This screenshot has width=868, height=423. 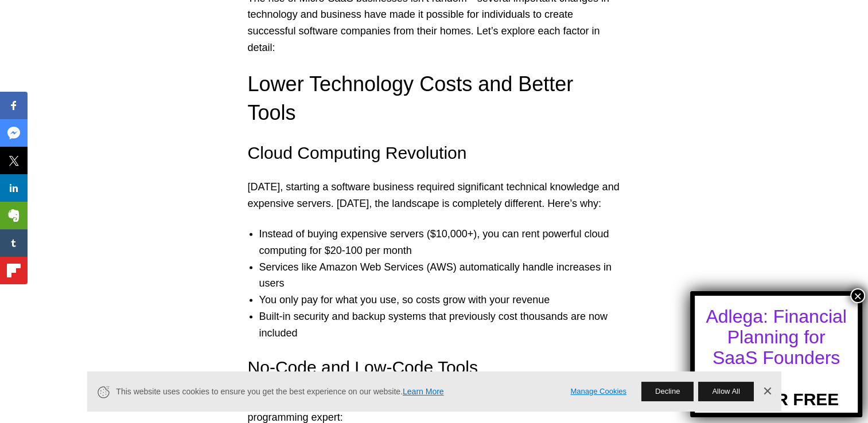 I want to click on a: Manage Cookies, so click(x=599, y=391).